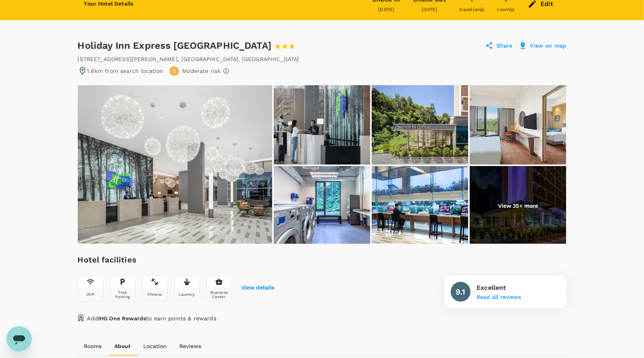 The width and height of the screenshot is (644, 358). I want to click on div: Wifi, so click(91, 294).